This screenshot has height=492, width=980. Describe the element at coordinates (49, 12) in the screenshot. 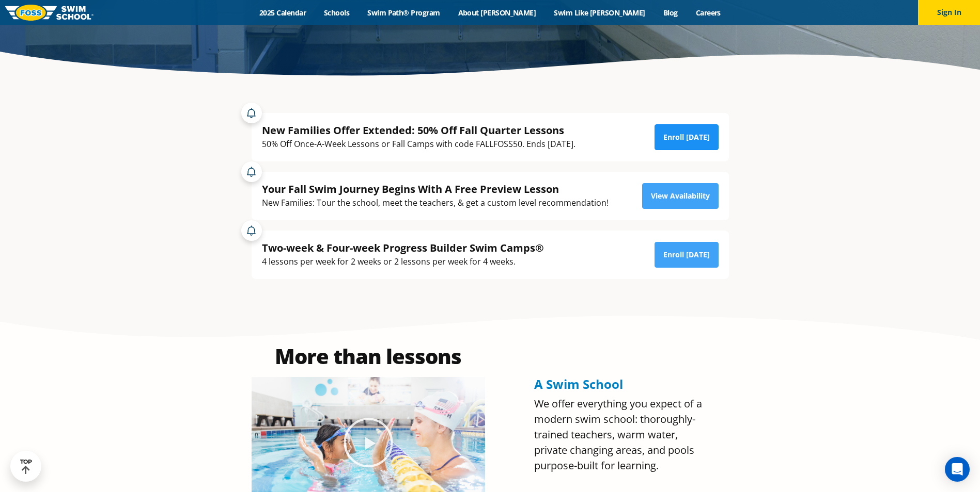

I see `img: FOSS Swim School Logo` at that location.